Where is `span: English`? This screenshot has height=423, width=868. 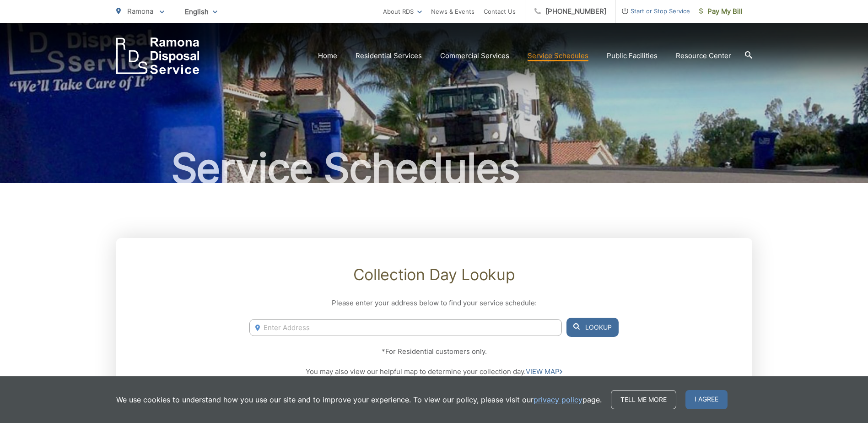
span: English is located at coordinates (201, 11).